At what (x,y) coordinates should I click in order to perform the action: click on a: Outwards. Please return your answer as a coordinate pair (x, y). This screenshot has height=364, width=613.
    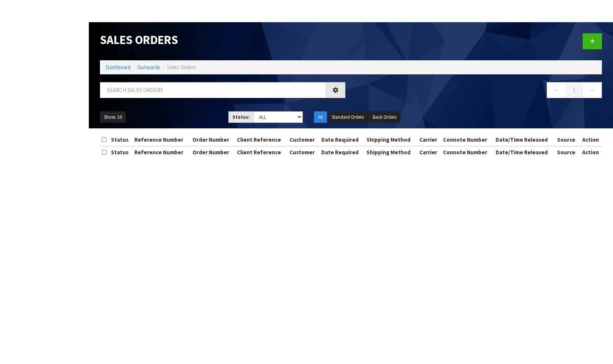
    Looking at the image, I should click on (149, 67).